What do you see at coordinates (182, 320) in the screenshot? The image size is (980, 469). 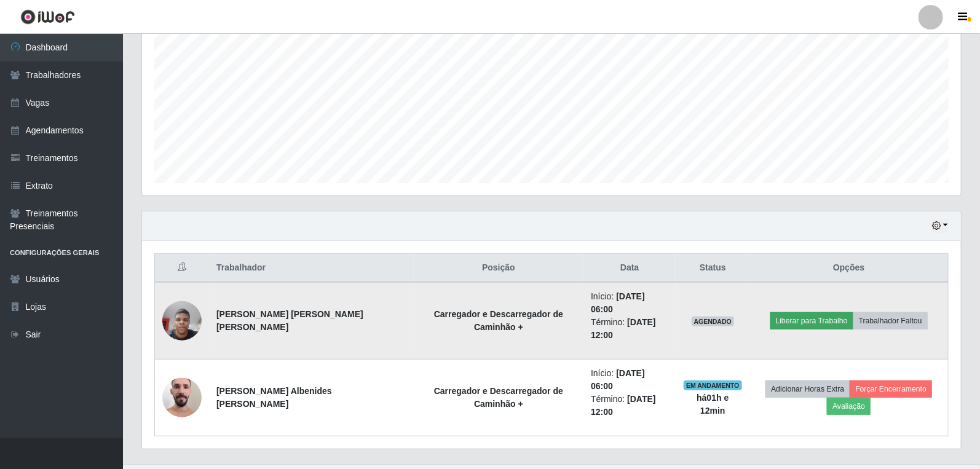 I see `img: 1751571336809.jpeg` at bounding box center [182, 320].